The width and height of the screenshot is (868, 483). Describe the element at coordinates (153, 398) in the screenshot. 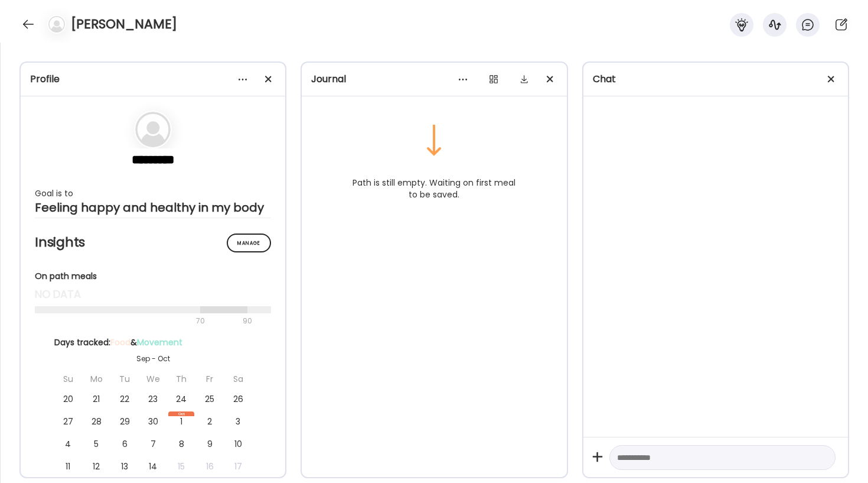

I see `div: 23` at that location.